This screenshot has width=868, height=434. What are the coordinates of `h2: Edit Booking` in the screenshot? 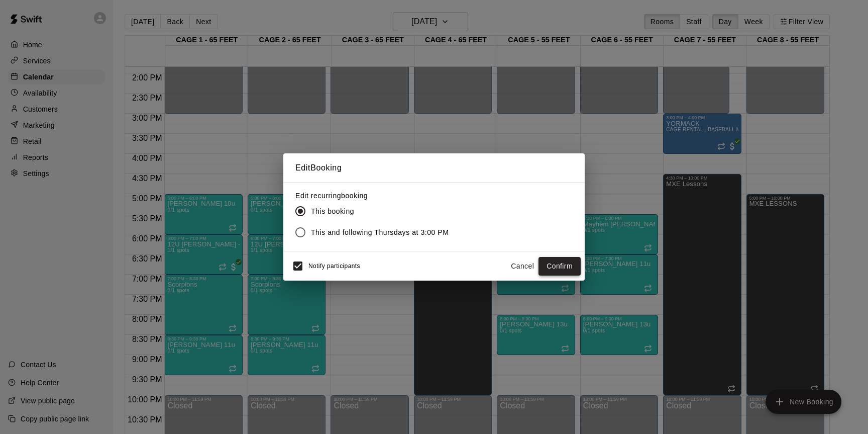 It's located at (434, 168).